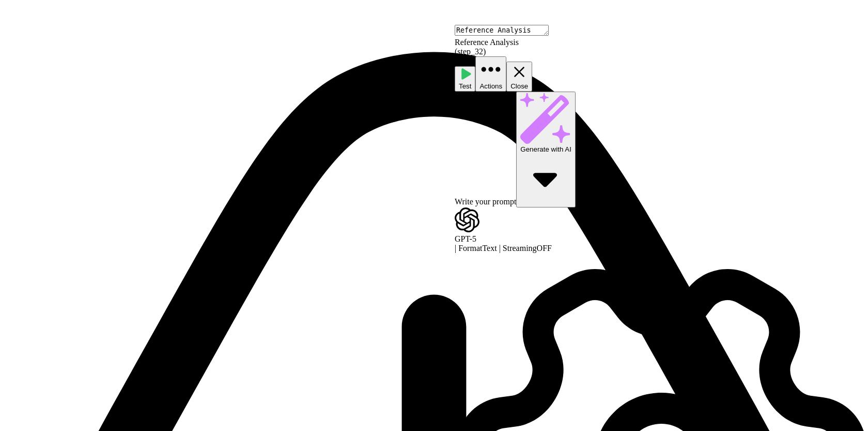 The image size is (868, 431). Describe the element at coordinates (661, 149) in the screenshot. I see `div: Write your prompt` at that location.